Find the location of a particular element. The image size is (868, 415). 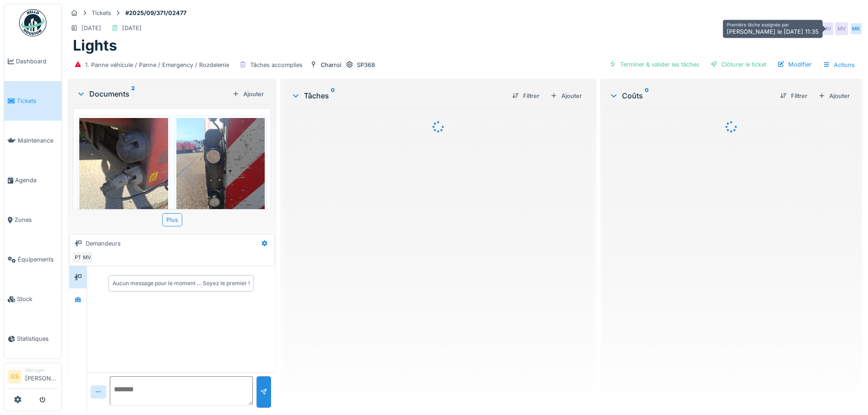

span: Tickets is located at coordinates (37, 101).